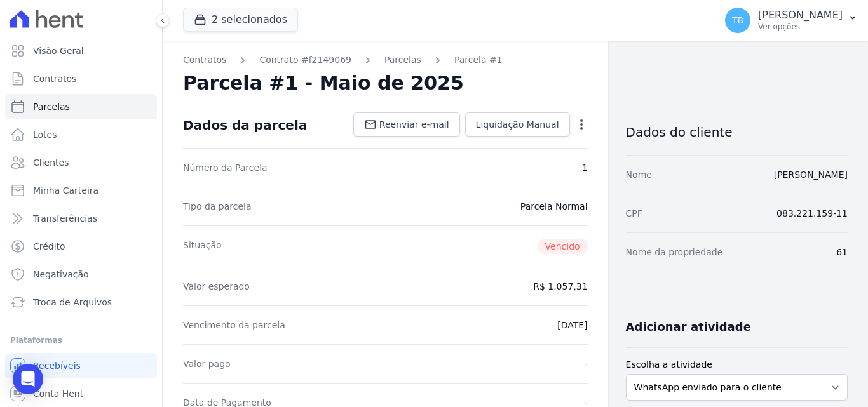 The width and height of the screenshot is (868, 407). What do you see at coordinates (206, 364) in the screenshot?
I see `dt: Valor pago` at bounding box center [206, 364].